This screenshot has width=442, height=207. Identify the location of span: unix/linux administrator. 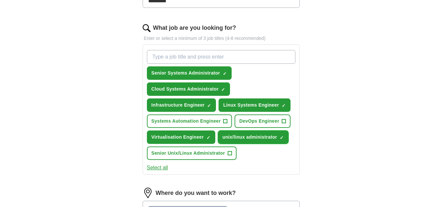
(249, 137).